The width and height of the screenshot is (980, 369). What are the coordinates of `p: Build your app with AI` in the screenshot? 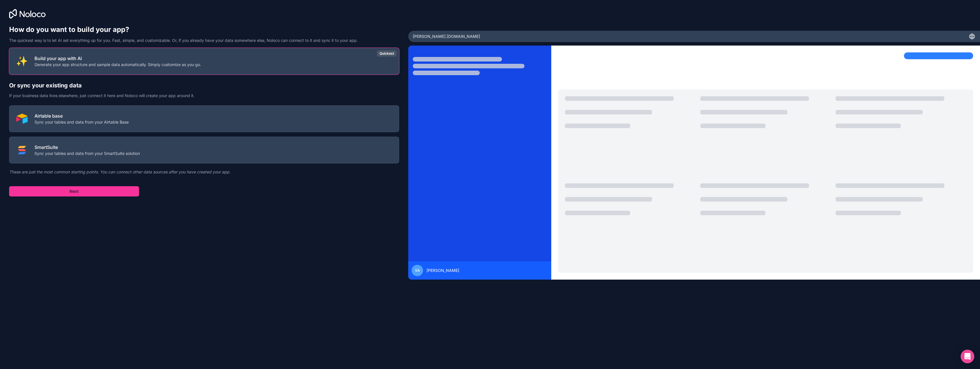 It's located at (118, 58).